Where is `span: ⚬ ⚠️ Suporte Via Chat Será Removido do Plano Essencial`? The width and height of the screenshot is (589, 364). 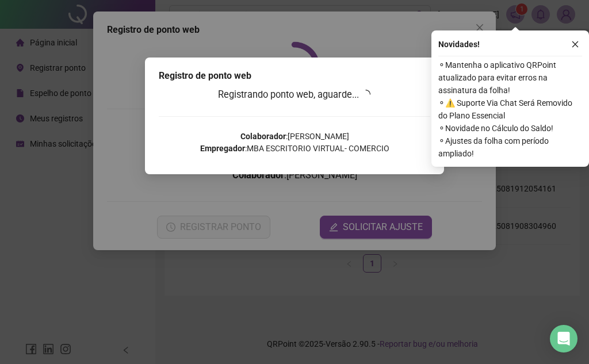 span: ⚬ ⚠️ Suporte Via Chat Será Removido do Plano Essencial is located at coordinates (510, 109).